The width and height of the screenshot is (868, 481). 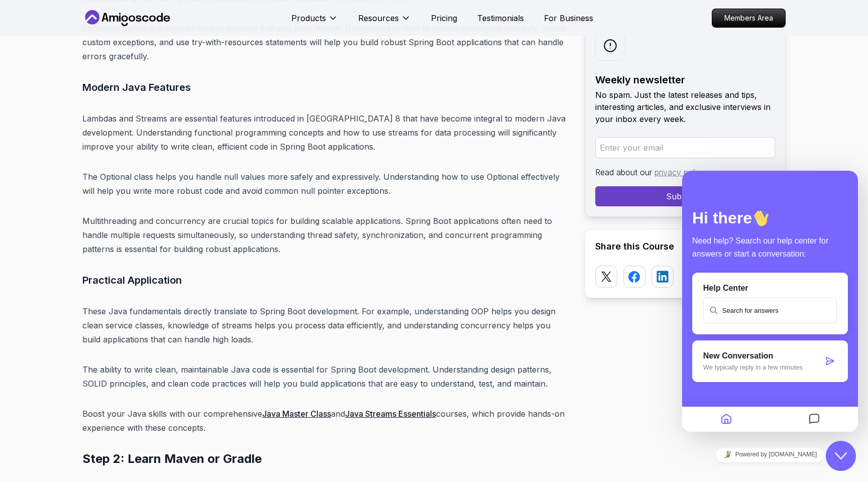 I want to click on button: Messages, so click(x=132, y=249).